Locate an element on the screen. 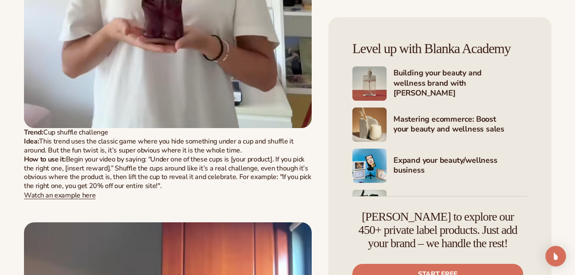  strong: How to use it: is located at coordinates (45, 159).